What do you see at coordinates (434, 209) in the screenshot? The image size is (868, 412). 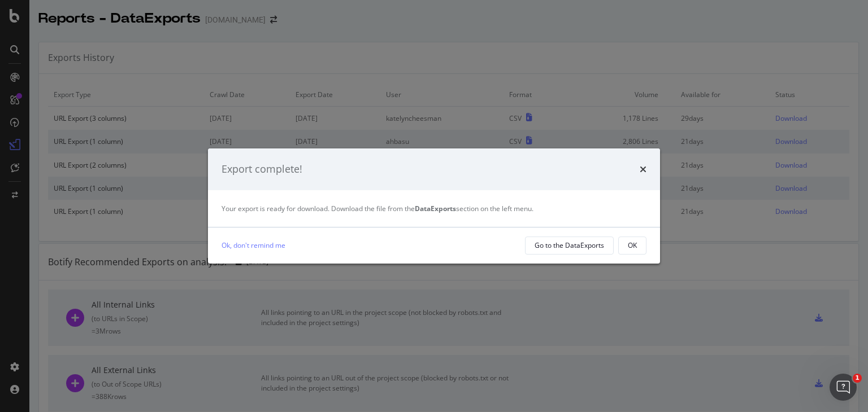 I see `div: Your export is ready for download. Download the file from the` at bounding box center [434, 209].